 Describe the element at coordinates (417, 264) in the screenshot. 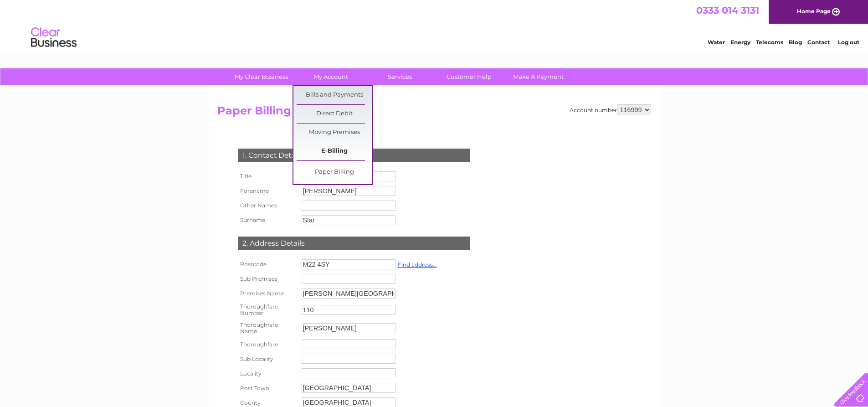

I see `a: Find address...` at that location.